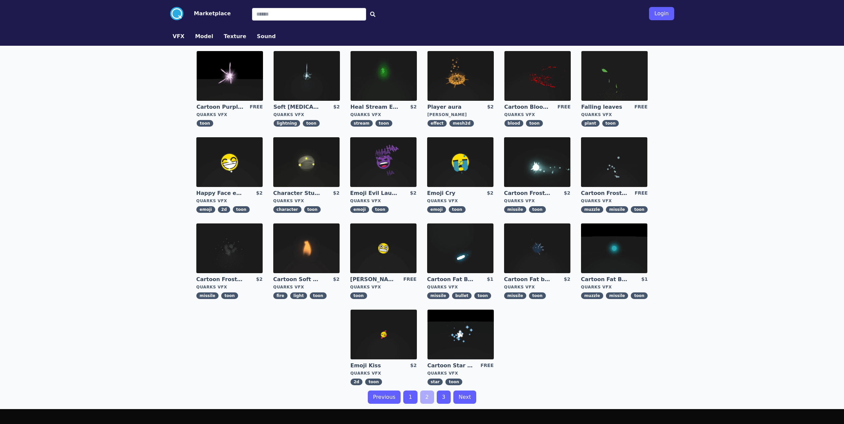 This screenshot has height=424, width=844. Describe the element at coordinates (266, 36) in the screenshot. I see `button: Sound` at that location.